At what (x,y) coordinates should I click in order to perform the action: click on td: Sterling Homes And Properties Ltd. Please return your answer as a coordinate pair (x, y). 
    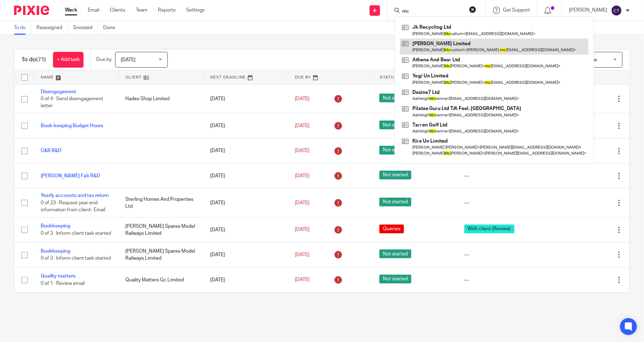
    Looking at the image, I should click on (161, 203).